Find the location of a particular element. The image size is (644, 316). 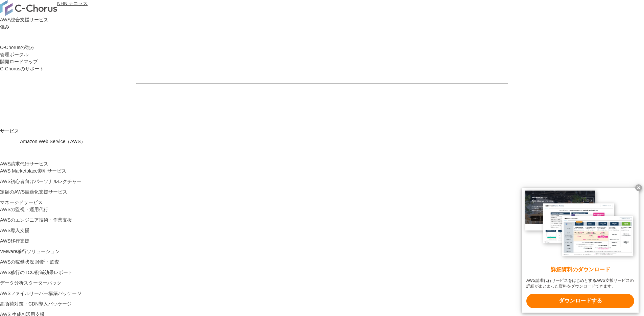

x-t: 詳細資料のダウンロード is located at coordinates (580, 270).